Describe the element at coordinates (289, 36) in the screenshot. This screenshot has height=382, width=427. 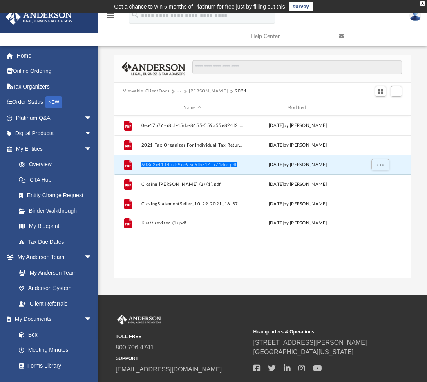
I see `a: Help Center` at that location.